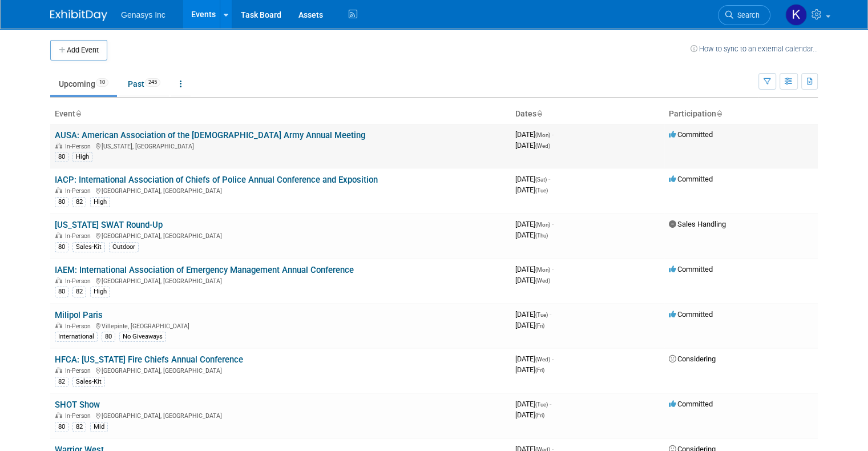  I want to click on span: (Sat), so click(541, 179).